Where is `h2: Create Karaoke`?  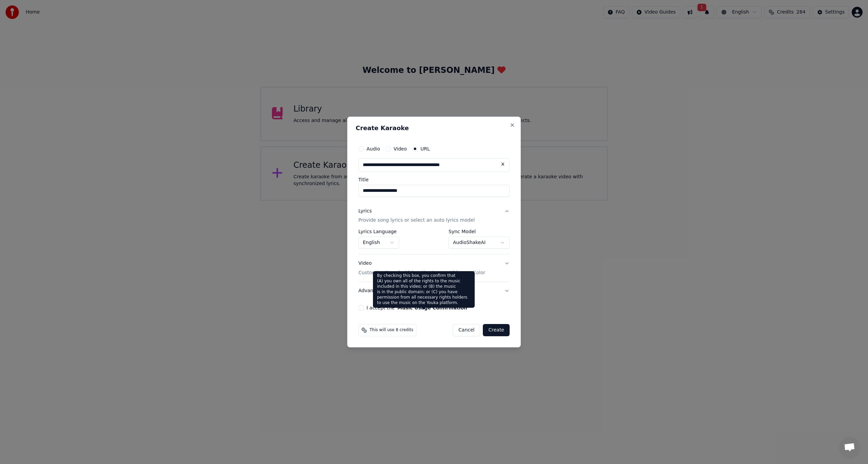 h2: Create Karaoke is located at coordinates (434, 128).